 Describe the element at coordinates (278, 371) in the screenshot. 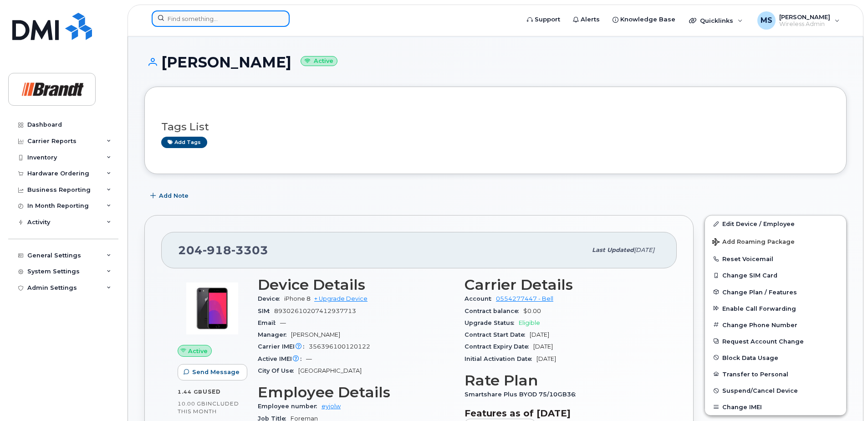

I see `span: City Of Use` at that location.